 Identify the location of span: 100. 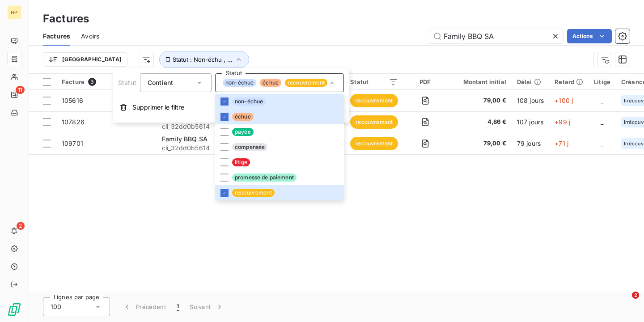
(56, 307).